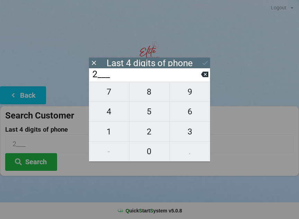 This screenshot has width=299, height=219. What do you see at coordinates (150, 131) in the screenshot?
I see `button: 2` at bounding box center [150, 131].